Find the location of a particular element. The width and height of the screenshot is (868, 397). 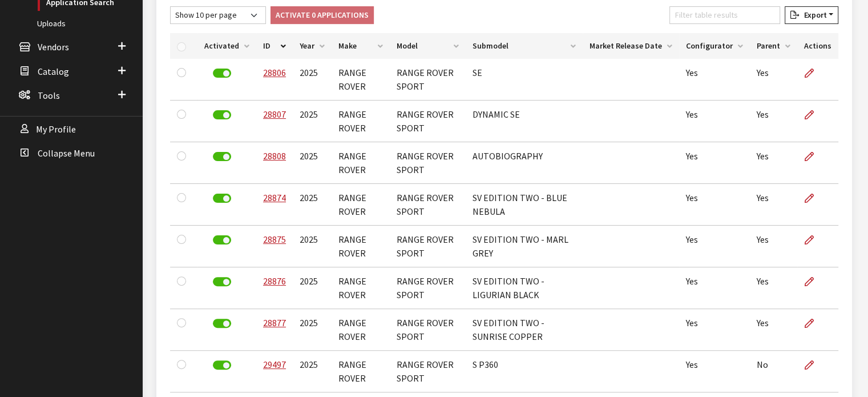

td: SV EDITION TWO - LIGURIAN BLACK is located at coordinates (523, 288).